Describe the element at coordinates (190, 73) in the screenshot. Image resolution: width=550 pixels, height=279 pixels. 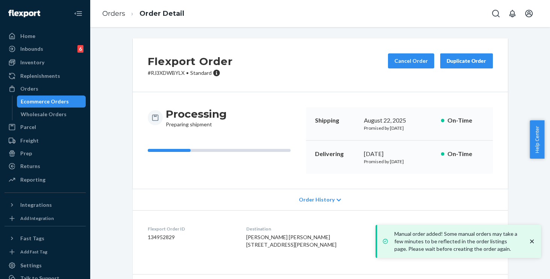
I see `p: # RJ3XDWBYLX` at that location.